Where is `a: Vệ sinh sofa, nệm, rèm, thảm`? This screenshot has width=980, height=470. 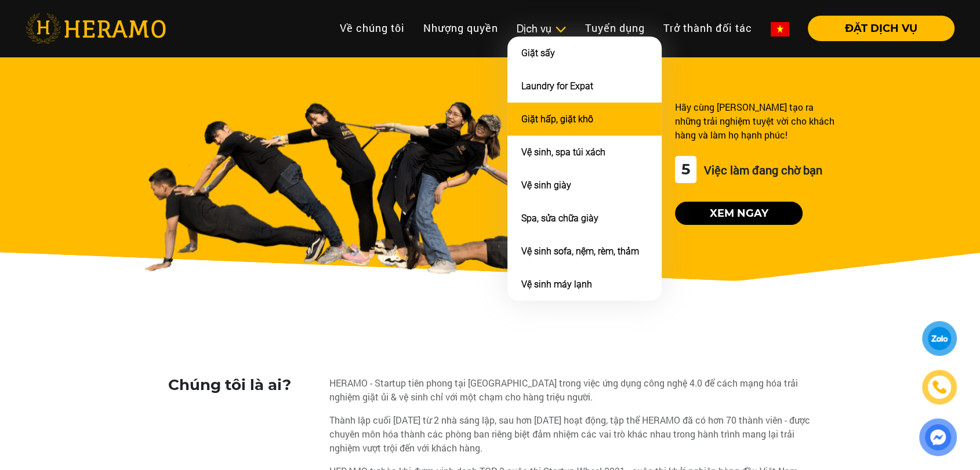
a: Vệ sinh sofa, nệm, rèm, thảm is located at coordinates (580, 251).